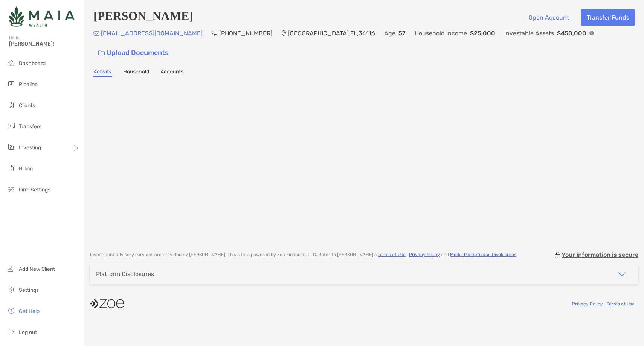  What do you see at coordinates (622, 274) in the screenshot?
I see `img: icon arrow` at bounding box center [622, 274].